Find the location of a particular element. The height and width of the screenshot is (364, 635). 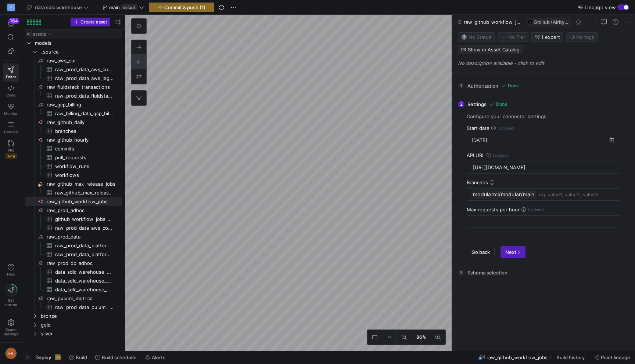

span: github_workflow_jobs_backfill​​​​​​​​​ is located at coordinates (84, 219).